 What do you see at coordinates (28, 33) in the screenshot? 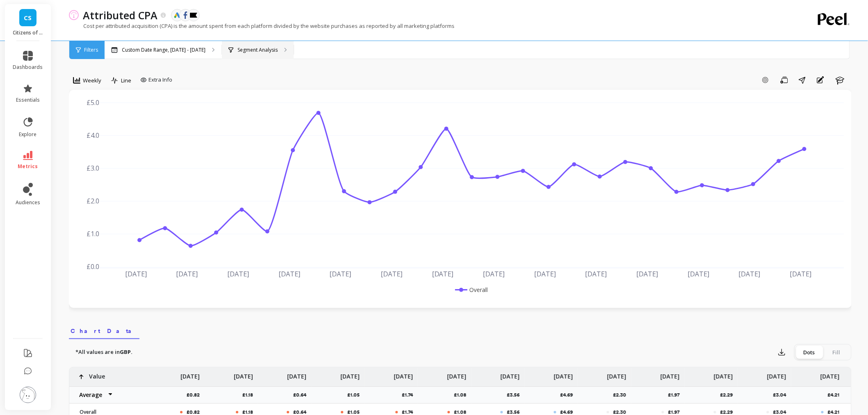
I see `p: Citizens of Soil` at bounding box center [28, 33].